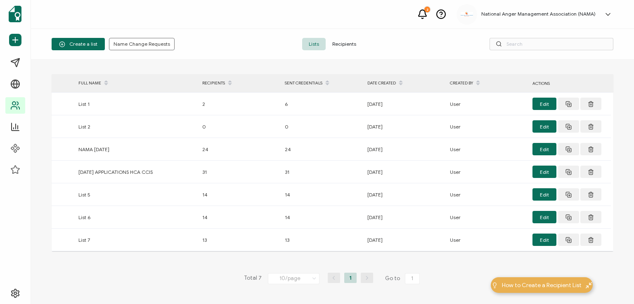 The image size is (634, 304). Describe the element at coordinates (239, 83) in the screenshot. I see `div: RECIPIENTS` at that location.